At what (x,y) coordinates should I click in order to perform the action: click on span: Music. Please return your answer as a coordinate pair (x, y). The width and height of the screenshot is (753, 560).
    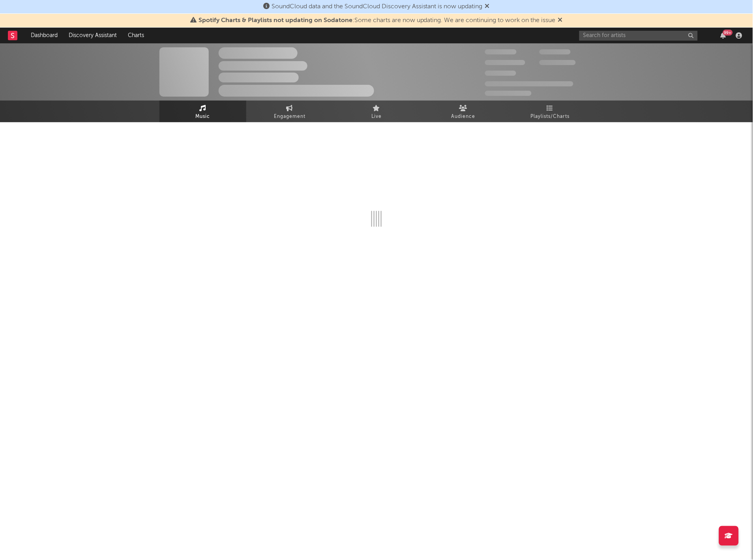
    Looking at the image, I should click on (203, 117).